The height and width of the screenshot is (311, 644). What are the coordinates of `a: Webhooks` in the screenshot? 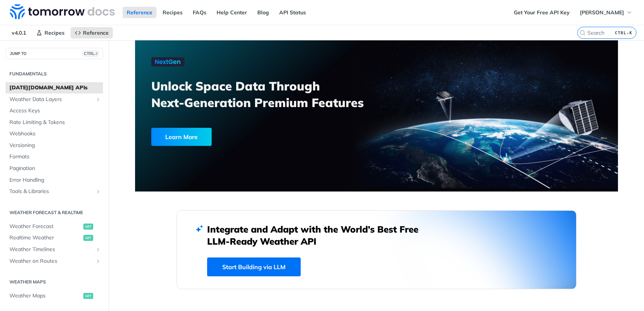 It's located at (55, 134).